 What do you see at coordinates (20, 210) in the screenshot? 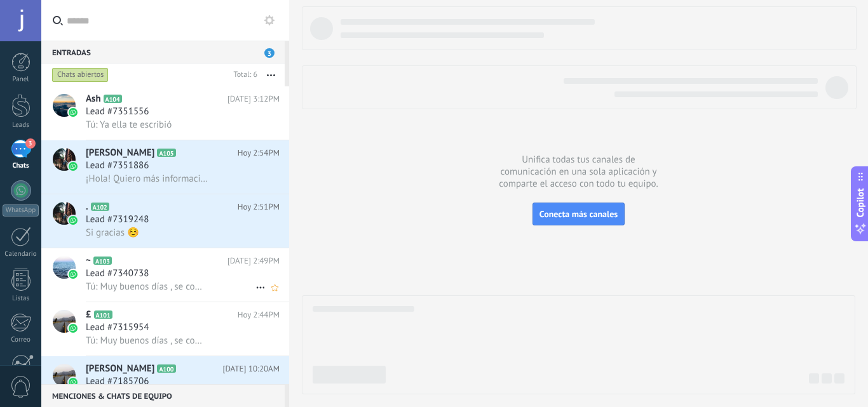
I see `div: WhatsApp` at bounding box center [20, 210].